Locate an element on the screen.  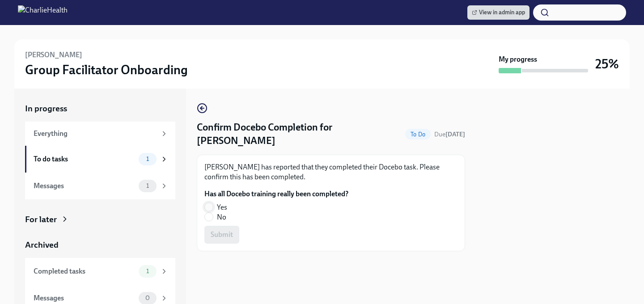
div: To do tasks is located at coordinates (84, 159).